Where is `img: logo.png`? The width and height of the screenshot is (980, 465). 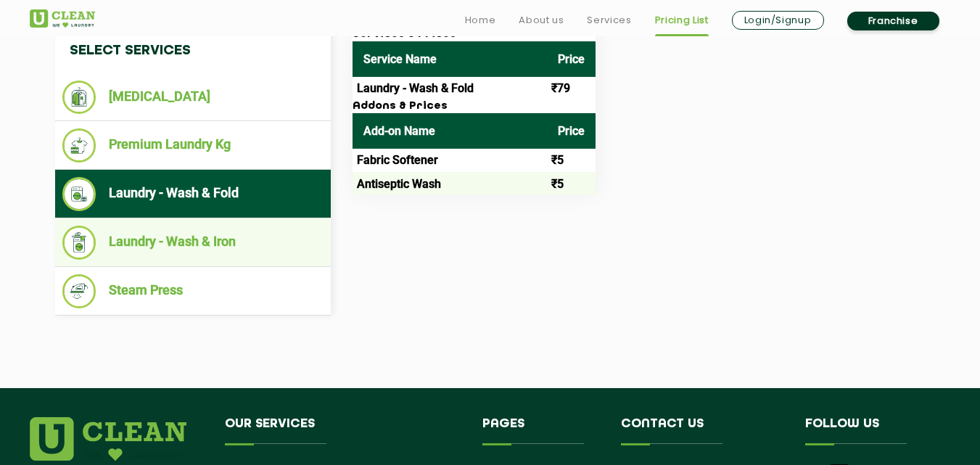 img: logo.png is located at coordinates (108, 439).